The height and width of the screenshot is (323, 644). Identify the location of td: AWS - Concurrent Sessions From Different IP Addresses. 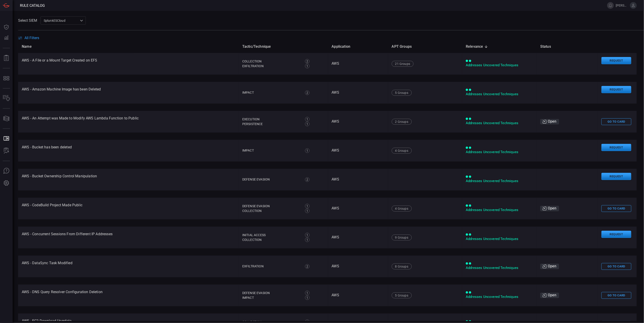
(128, 238).